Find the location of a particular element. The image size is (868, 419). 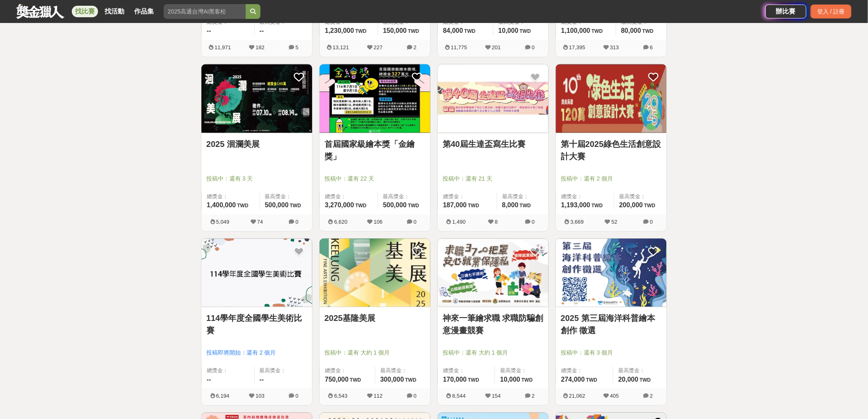

span: 1,400,000 is located at coordinates (221, 205).